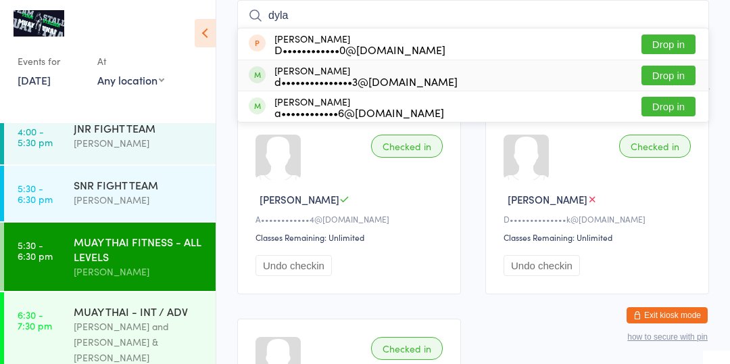  I want to click on div: MUAY THAI - INT / ADV, so click(139, 311).